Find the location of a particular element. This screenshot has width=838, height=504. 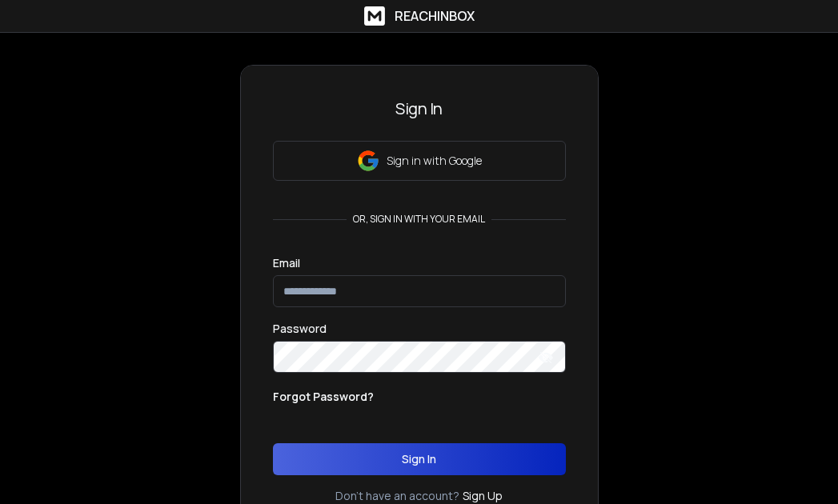

label: Email is located at coordinates (286, 263).